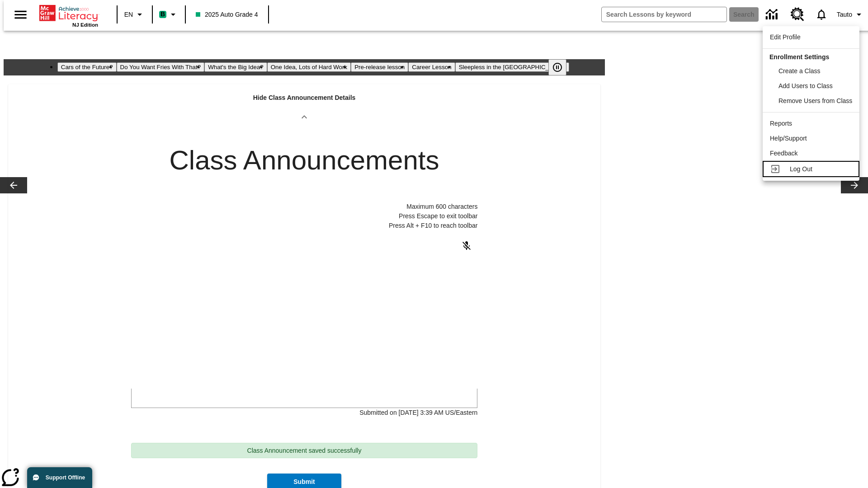 The image size is (868, 488). Describe the element at coordinates (68, 15) in the screenshot. I see `body: Maximum 600 characters Press Escape to exit toolbar Press Alt + F10 to reach toolbar` at that location.